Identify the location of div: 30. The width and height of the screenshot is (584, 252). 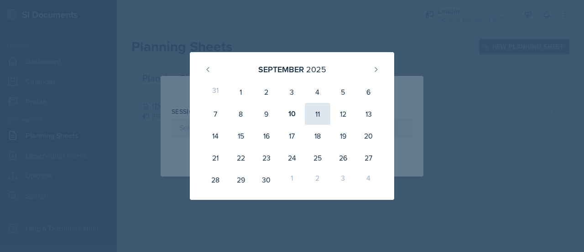
(267, 179).